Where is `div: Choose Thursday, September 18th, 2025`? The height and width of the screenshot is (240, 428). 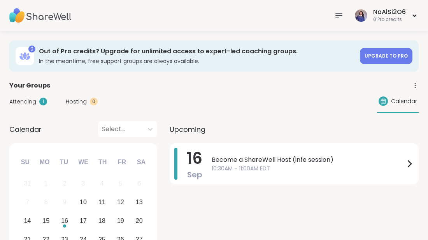
div: Choose Thursday, September 18th, 2025 is located at coordinates (102, 221).